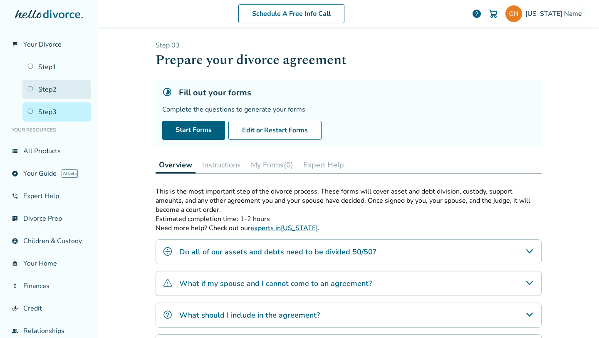 The height and width of the screenshot is (338, 599). I want to click on a: phone_in_talkExpert Help, so click(49, 196).